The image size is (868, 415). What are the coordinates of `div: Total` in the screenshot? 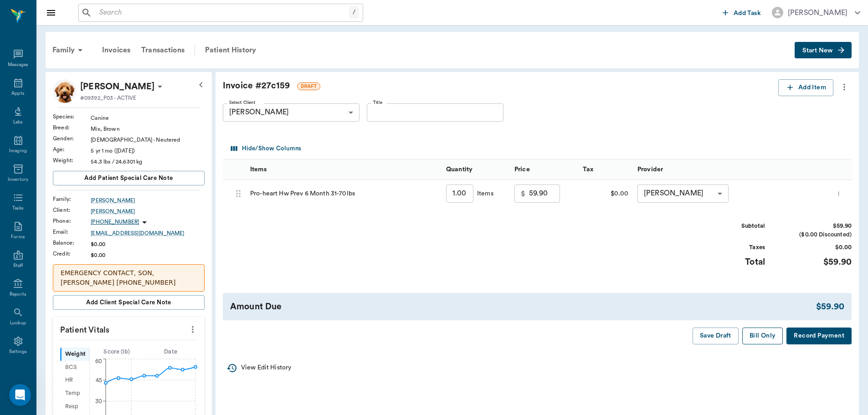 It's located at (731, 262).